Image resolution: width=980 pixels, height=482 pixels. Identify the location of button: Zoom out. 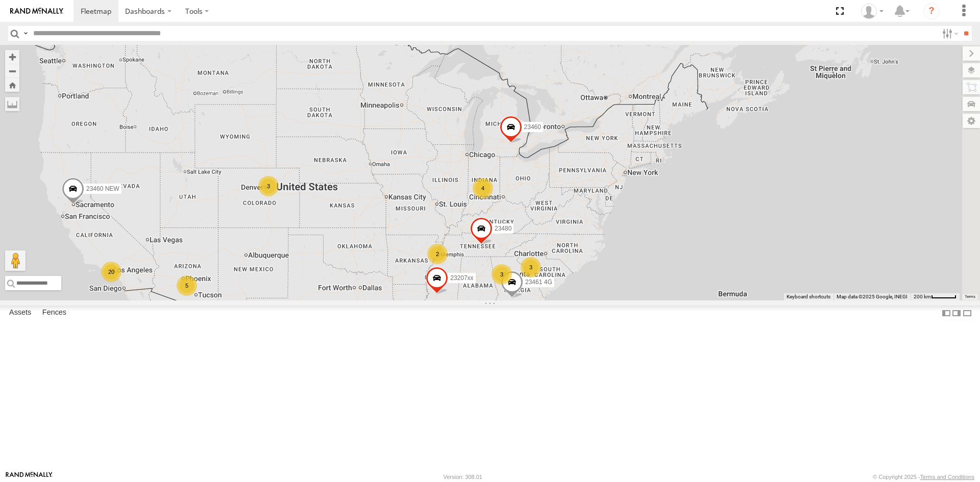
(12, 71).